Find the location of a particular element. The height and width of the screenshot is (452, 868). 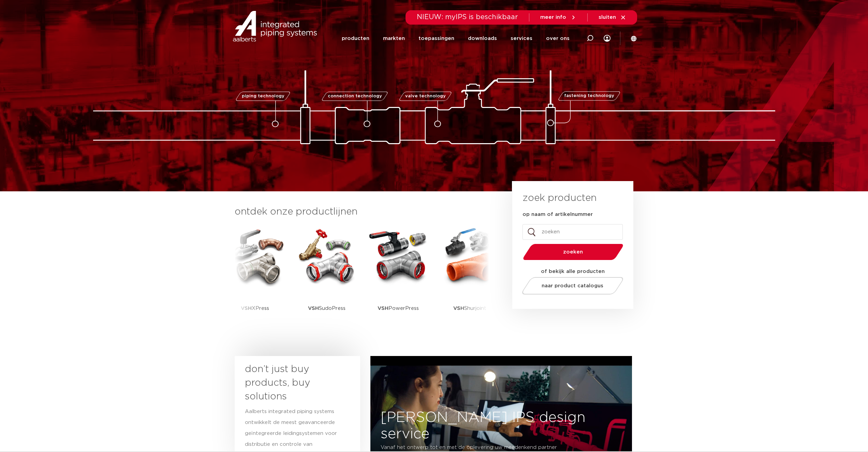

a: VSHXPress is located at coordinates (255, 277).